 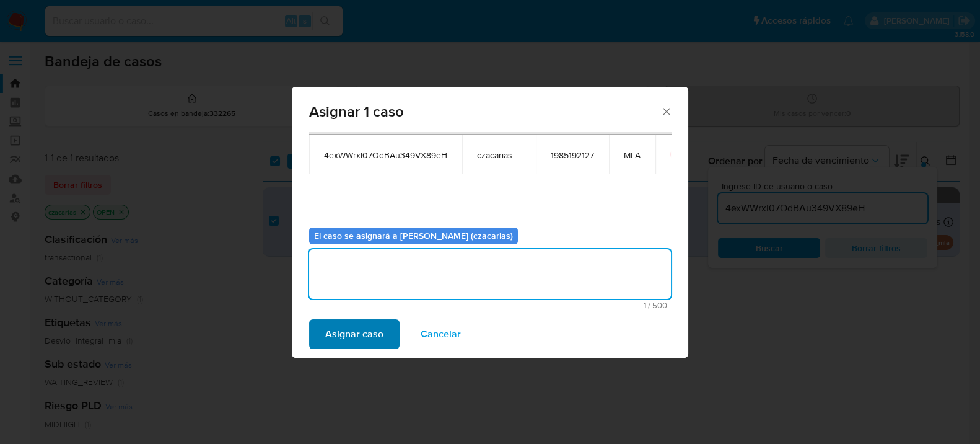 I want to click on button: Cancelar, so click(x=440, y=333).